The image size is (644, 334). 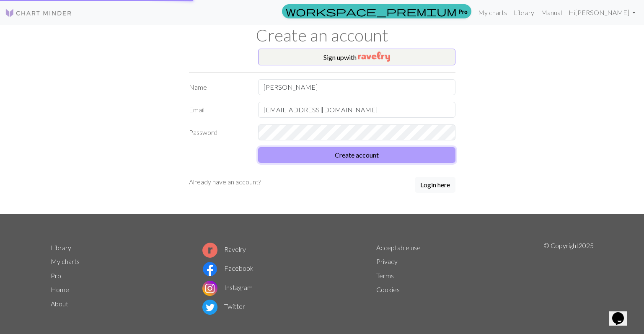 What do you see at coordinates (435, 185) in the screenshot?
I see `button: Login here` at bounding box center [435, 185].